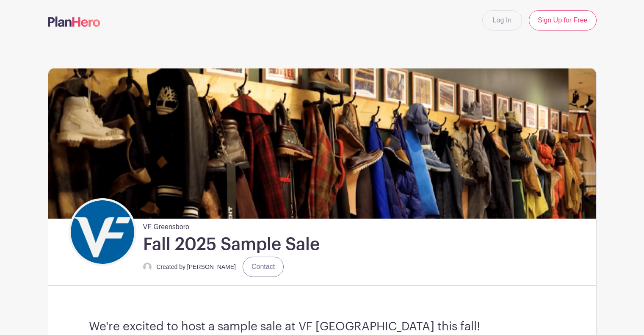 This screenshot has height=335, width=644. I want to click on a: Contact, so click(263, 267).